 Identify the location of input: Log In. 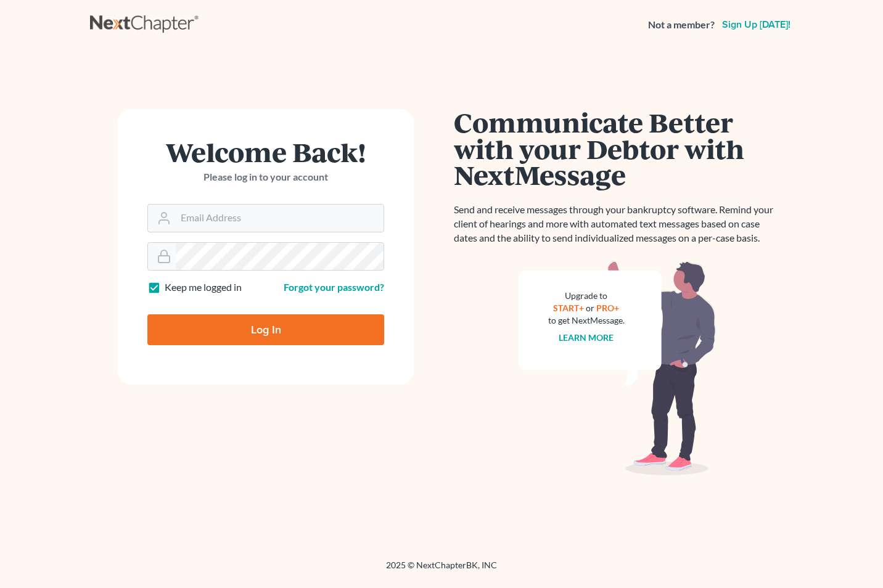
(266, 329).